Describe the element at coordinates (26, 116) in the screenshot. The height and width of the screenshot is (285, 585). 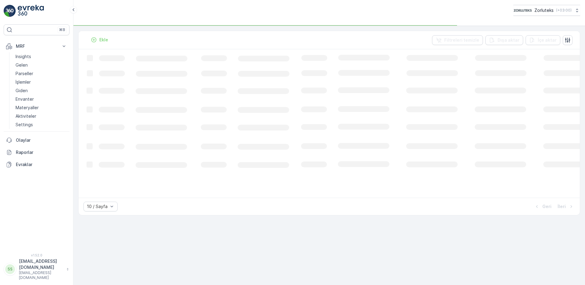
I see `p: Aktiviteler` at that location.